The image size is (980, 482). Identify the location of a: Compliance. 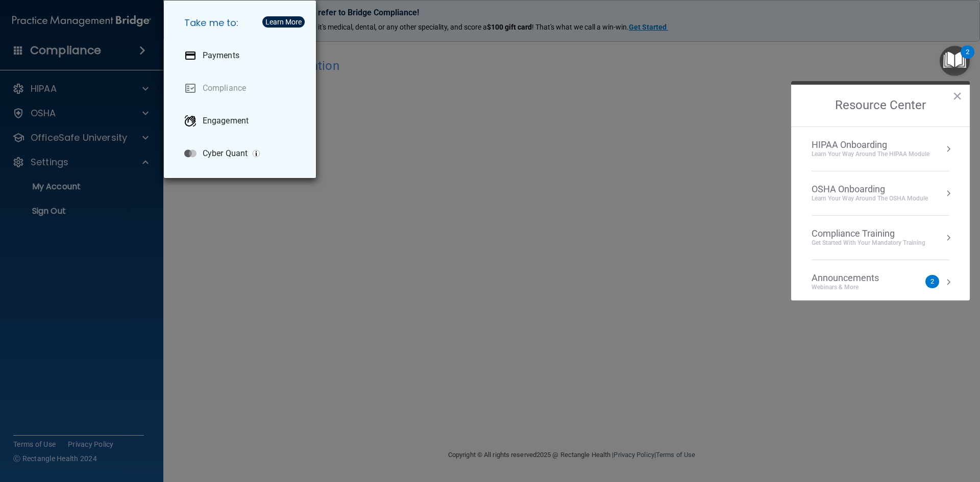
(242, 89).